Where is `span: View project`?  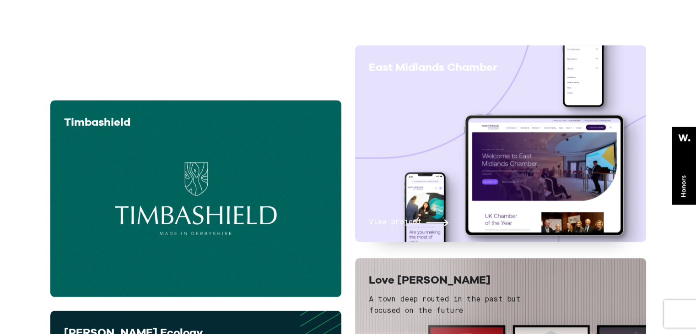 span: View project is located at coordinates (395, 223).